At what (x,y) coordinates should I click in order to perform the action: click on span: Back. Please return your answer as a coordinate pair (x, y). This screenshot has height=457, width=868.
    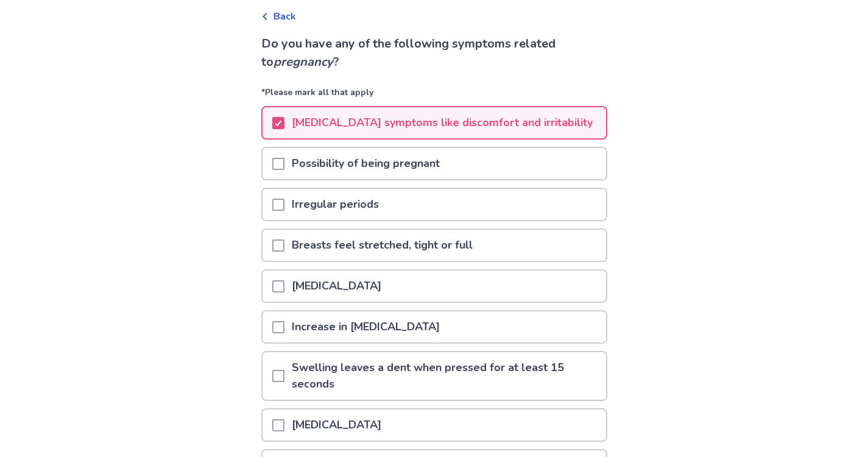
    Looking at the image, I should click on (284, 16).